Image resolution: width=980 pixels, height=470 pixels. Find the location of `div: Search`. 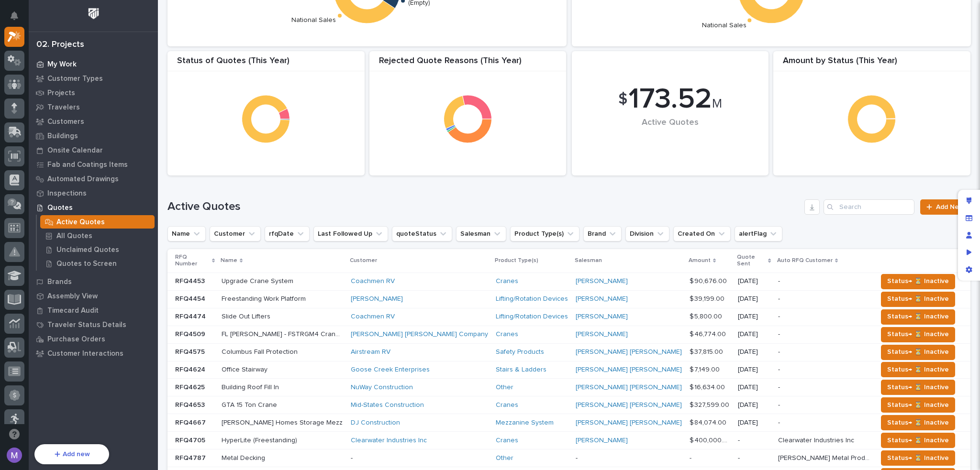

div: Search is located at coordinates (869, 207).